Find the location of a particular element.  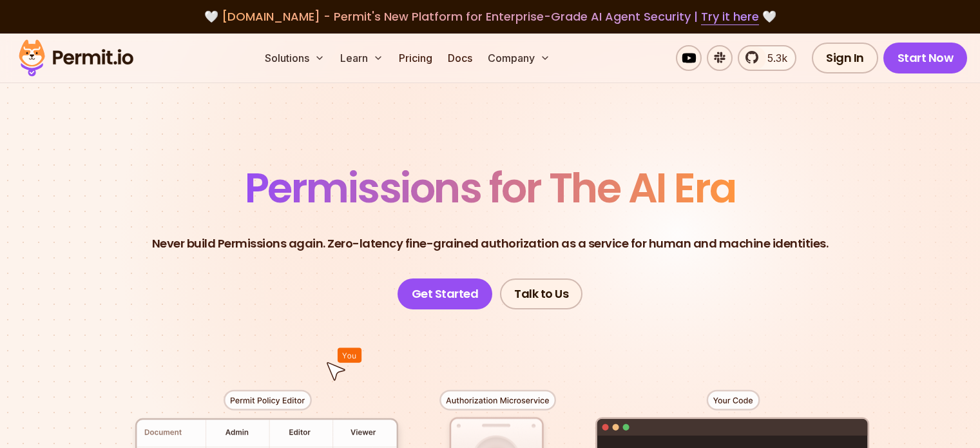

button: Learn is located at coordinates (362, 58).